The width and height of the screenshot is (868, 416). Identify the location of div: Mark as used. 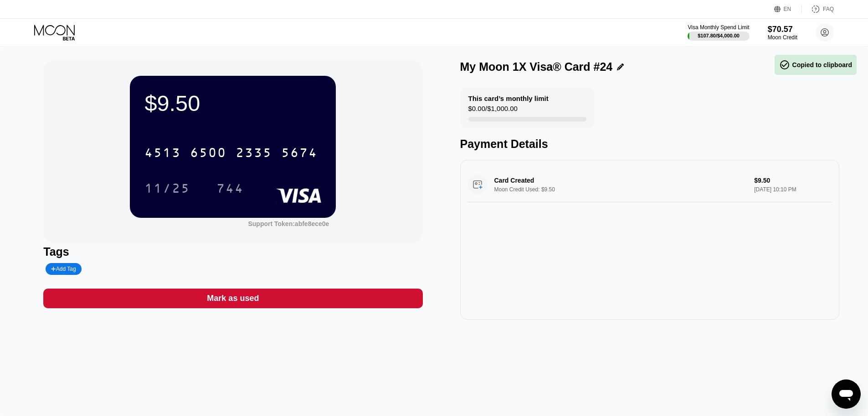
(233, 298).